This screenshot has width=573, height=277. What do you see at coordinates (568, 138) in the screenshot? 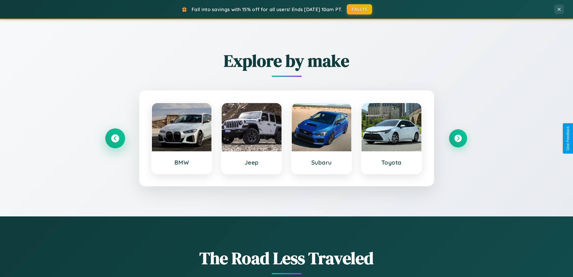
I see `div: Give Feedback` at bounding box center [568, 138].